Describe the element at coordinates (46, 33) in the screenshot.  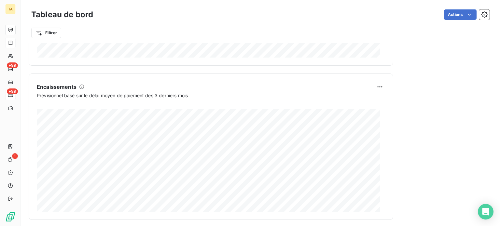
I see `button: Filtrer` at that location.